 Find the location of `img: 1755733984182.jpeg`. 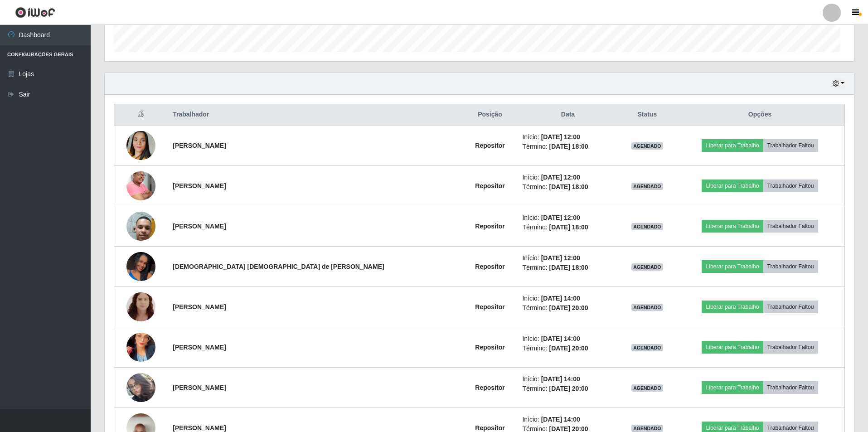

img: 1755733984182.jpeg is located at coordinates (141, 226).